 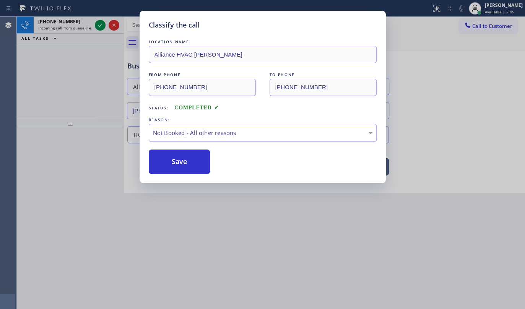 What do you see at coordinates (263, 133) in the screenshot?
I see `div: Not Booked - All other reasons` at bounding box center [263, 133].